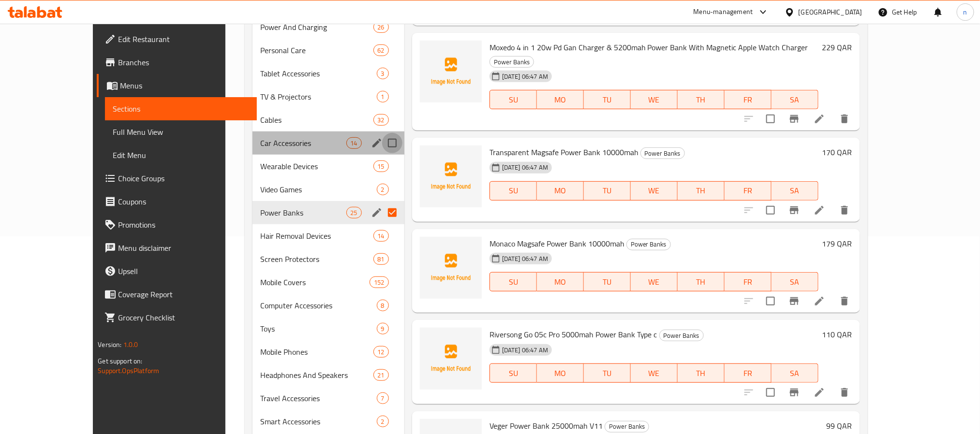 This screenshot has height=434, width=980. What do you see at coordinates (329, 328) in the screenshot?
I see `div: Toys9` at bounding box center [329, 328].